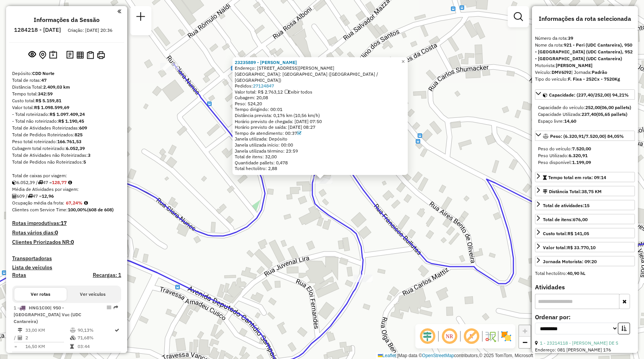 Image resolution: width=644 pixels, height=359 pixels. I want to click on img: Exibir/Ocultar setores, so click(506, 336).